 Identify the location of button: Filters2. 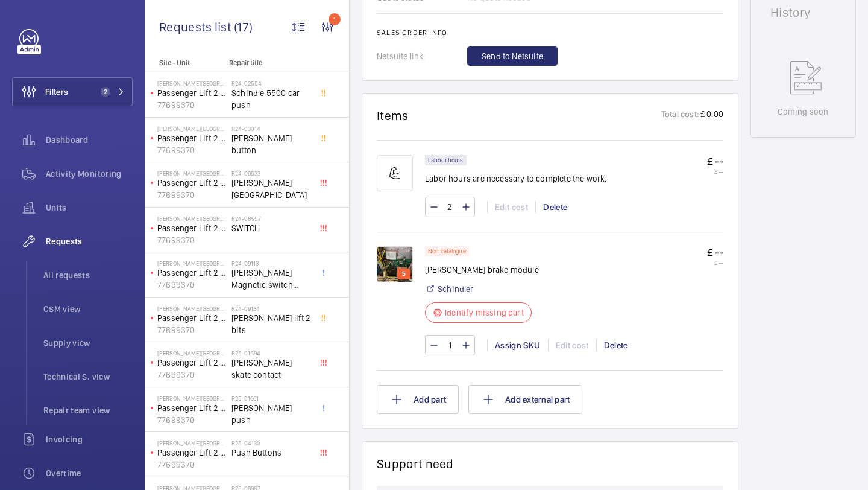
(72, 92).